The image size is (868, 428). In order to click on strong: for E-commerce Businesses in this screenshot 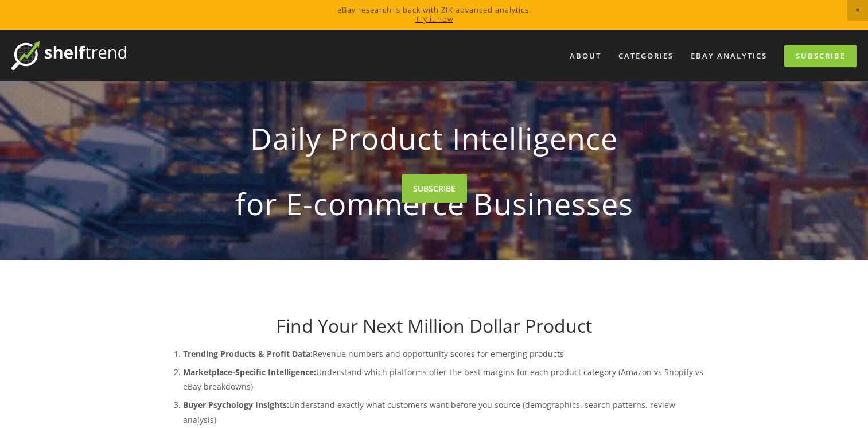, I will do `click(434, 203)`.